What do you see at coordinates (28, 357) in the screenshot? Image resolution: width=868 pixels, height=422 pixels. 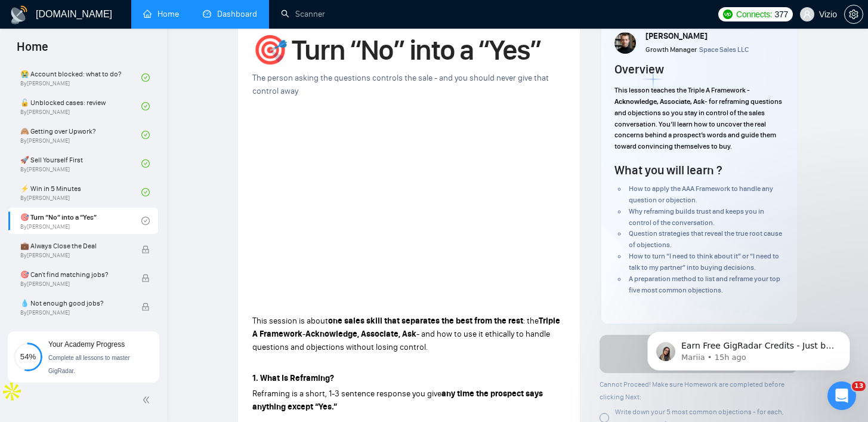 I see `span: 54%` at bounding box center [28, 357].